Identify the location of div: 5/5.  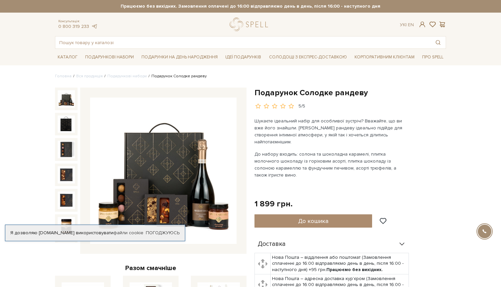
(302, 106).